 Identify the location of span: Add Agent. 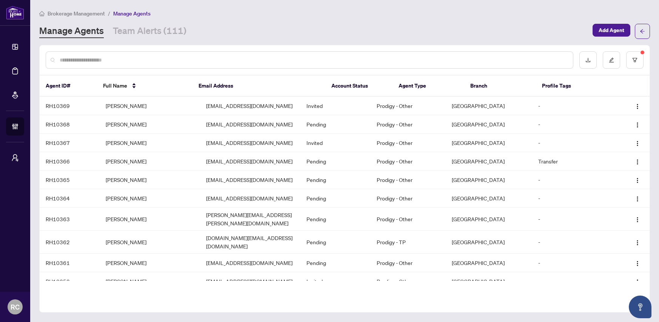
(611, 30).